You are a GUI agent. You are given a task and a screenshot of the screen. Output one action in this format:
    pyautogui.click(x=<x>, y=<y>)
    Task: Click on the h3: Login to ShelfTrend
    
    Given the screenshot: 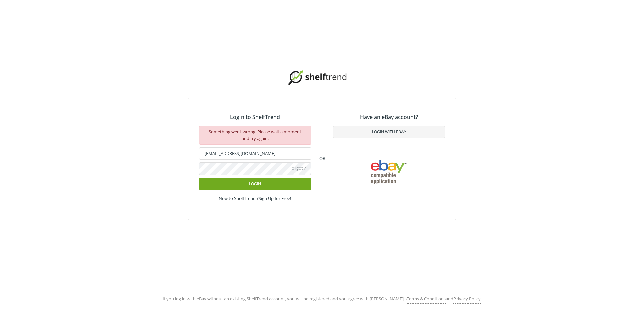 What is the action you would take?
    pyautogui.click(x=255, y=117)
    